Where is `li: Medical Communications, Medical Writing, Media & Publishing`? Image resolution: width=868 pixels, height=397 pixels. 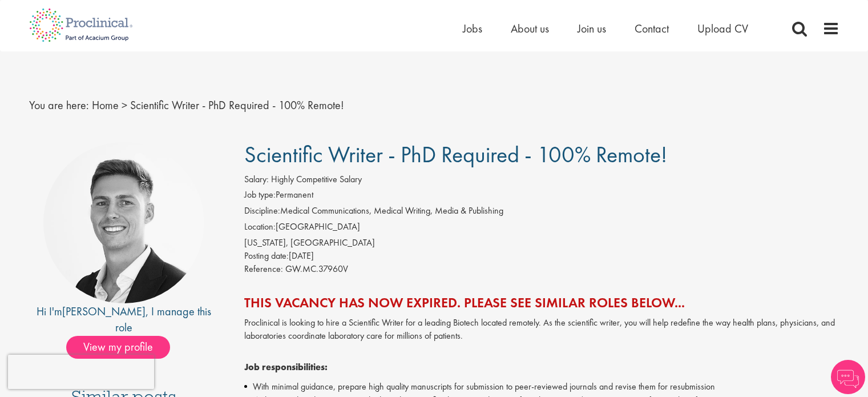
li: Medical Communications, Medical Writing, Media & Publishing is located at coordinates (542, 213).